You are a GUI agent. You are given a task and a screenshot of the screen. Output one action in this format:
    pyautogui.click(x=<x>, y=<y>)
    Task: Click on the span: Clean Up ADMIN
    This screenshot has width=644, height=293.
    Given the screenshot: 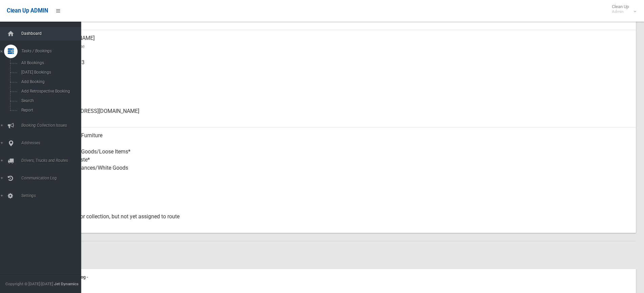 What is the action you would take?
    pyautogui.click(x=27, y=10)
    